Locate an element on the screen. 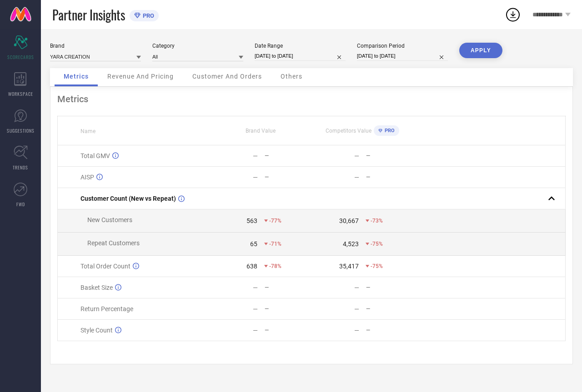  span: Customer Count (New vs Repeat) is located at coordinates (128, 199).